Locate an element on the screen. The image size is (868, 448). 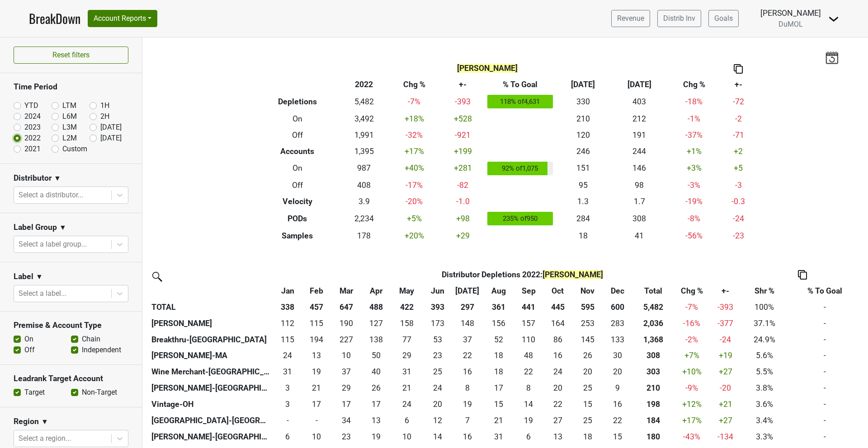
div: 26 is located at coordinates (587, 356).